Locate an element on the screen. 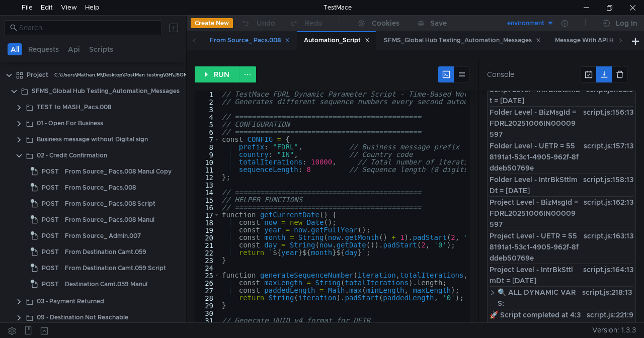 The image size is (644, 338). div: 2 is located at coordinates (207, 102).